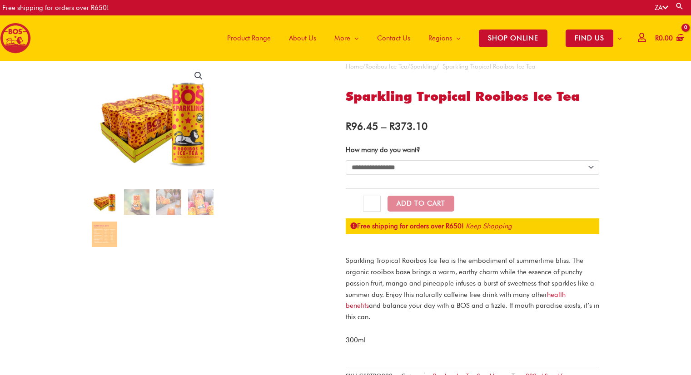 The width and height of the screenshot is (691, 375). What do you see at coordinates (472, 66) in the screenshot?
I see `nav: Breadcrumb` at bounding box center [472, 66].